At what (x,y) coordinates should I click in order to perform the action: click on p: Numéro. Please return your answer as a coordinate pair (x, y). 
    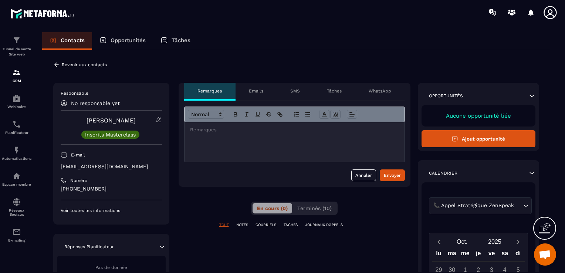
    Looking at the image, I should click on (79, 180).